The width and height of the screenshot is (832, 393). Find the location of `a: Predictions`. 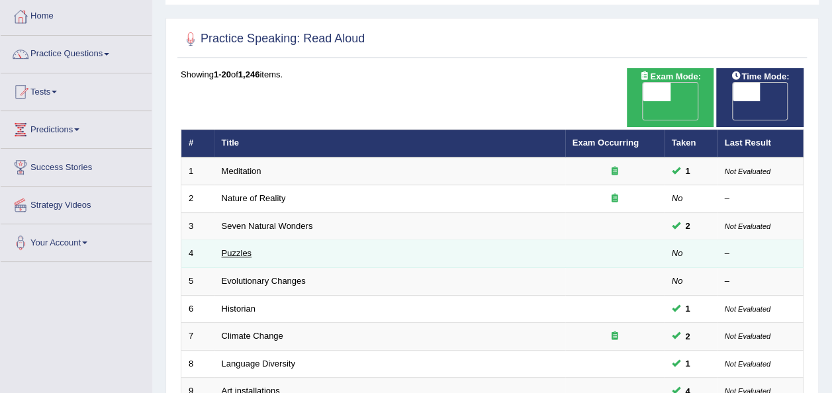

a: Predictions is located at coordinates (76, 128).